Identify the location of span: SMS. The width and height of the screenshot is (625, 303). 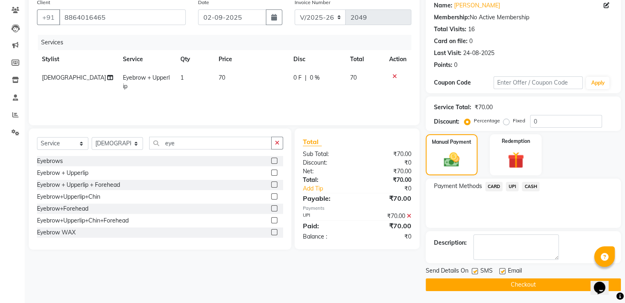
(487, 272).